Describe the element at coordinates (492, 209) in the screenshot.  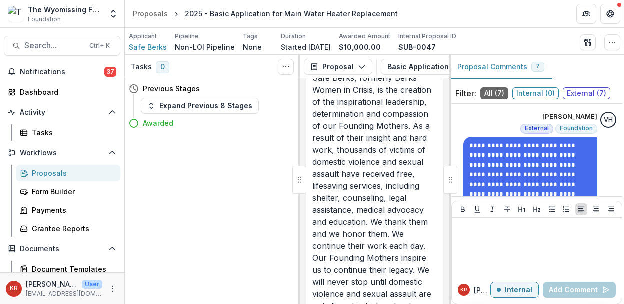
I see `button: Italicize` at that location.